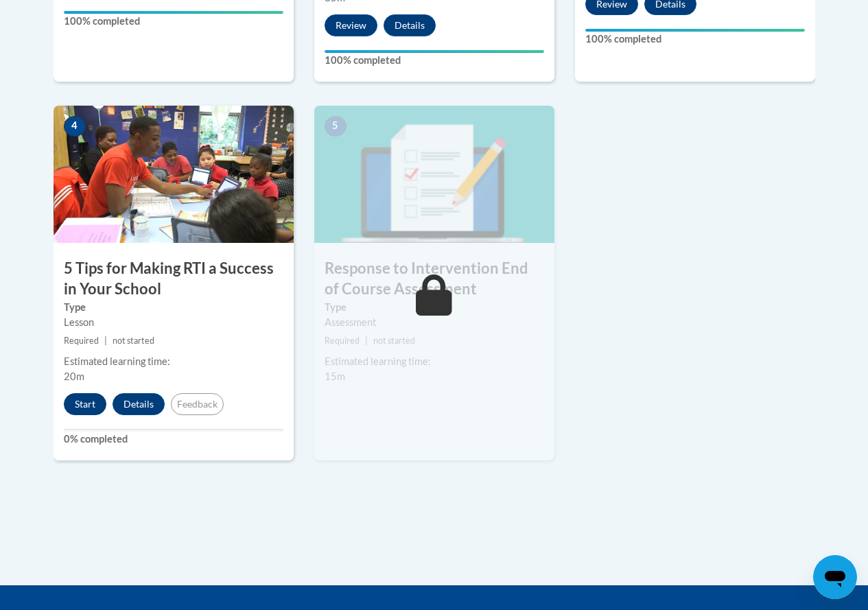 Image resolution: width=868 pixels, height=610 pixels. What do you see at coordinates (174, 322) in the screenshot?
I see `div: Lesson` at bounding box center [174, 322].